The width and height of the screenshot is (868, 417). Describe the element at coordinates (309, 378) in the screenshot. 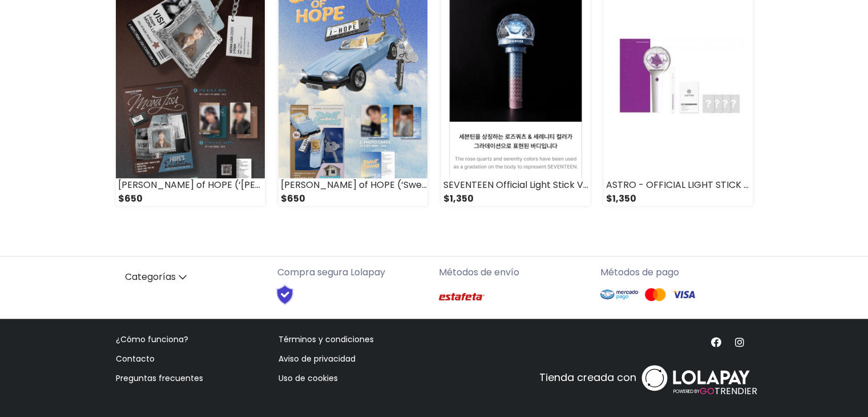

I see `a: Uso de cookies` at that location.